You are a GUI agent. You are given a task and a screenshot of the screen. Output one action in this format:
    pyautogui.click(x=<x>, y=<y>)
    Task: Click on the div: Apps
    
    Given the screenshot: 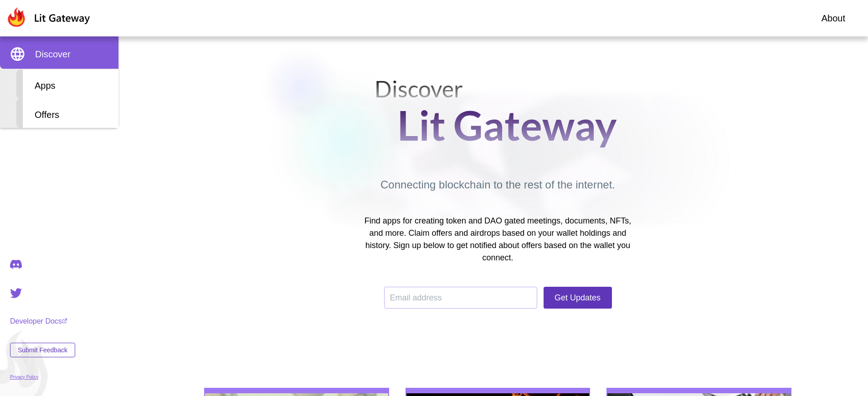 What is the action you would take?
    pyautogui.click(x=67, y=84)
    